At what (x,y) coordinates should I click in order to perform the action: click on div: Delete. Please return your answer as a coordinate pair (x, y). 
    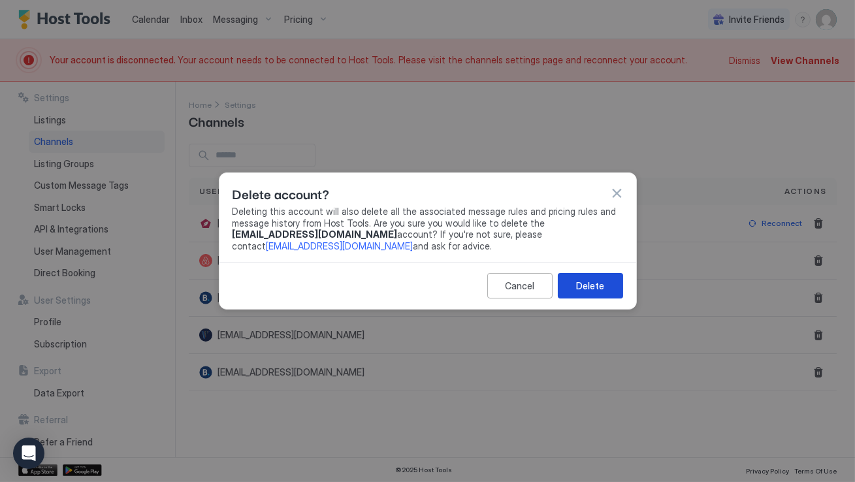
    Looking at the image, I should click on (590, 286).